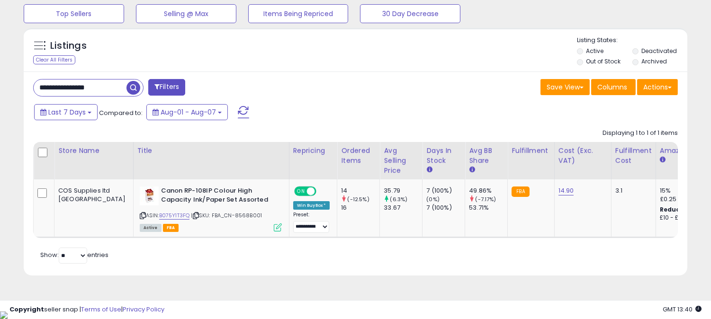  What do you see at coordinates (472, 170) in the screenshot?
I see `small: Avg BB Share.` at bounding box center [472, 170].